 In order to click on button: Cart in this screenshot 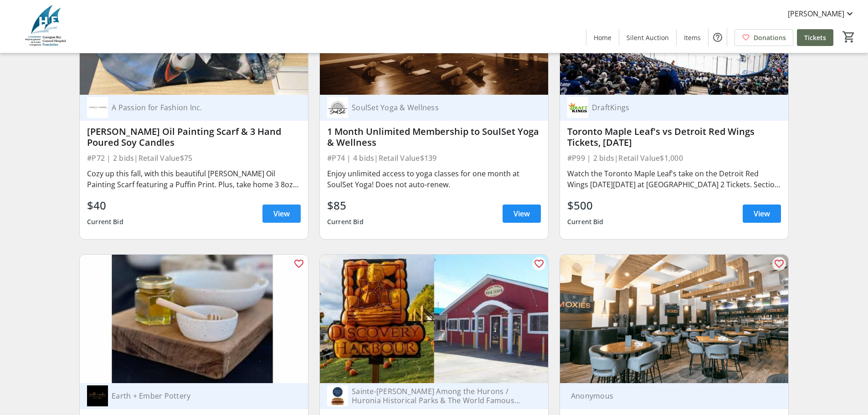, I will do `click(849, 37)`.